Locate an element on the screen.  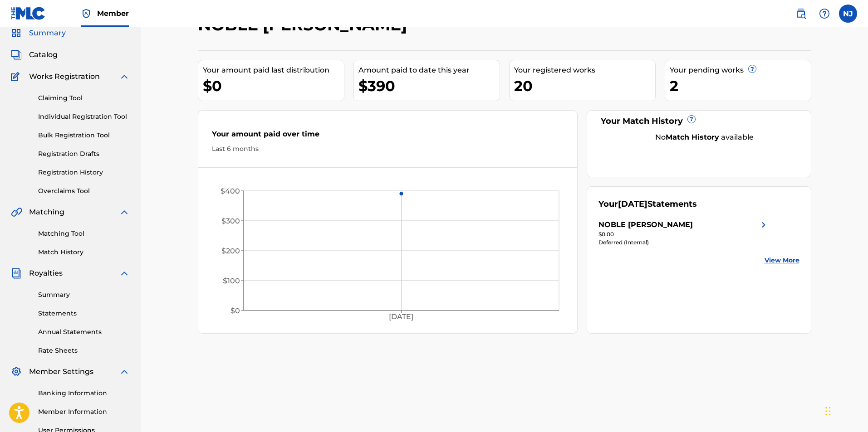
div: Last 6 months is located at coordinates (388, 149).